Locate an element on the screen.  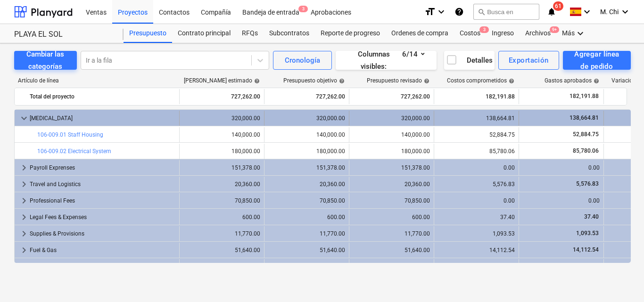
a: Ingreso is located at coordinates (502, 33).